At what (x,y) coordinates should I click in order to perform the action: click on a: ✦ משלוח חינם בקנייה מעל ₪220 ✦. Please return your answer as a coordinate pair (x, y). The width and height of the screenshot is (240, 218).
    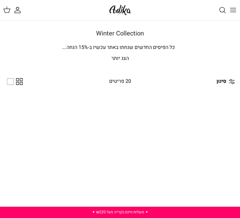
    Looking at the image, I should click on (120, 212).